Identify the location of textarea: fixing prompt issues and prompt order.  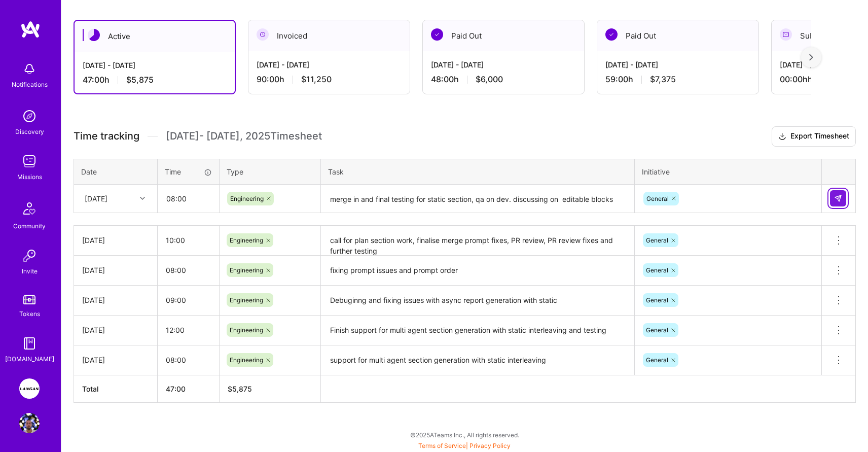
(477, 271).